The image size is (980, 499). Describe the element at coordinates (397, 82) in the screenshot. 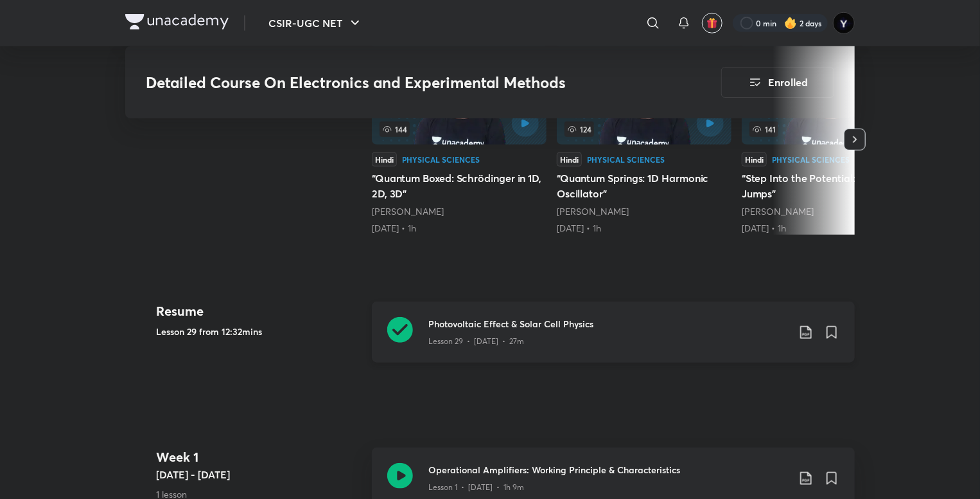

I see `h3: Detailed Course On Electronics and Experimental Methods` at that location.